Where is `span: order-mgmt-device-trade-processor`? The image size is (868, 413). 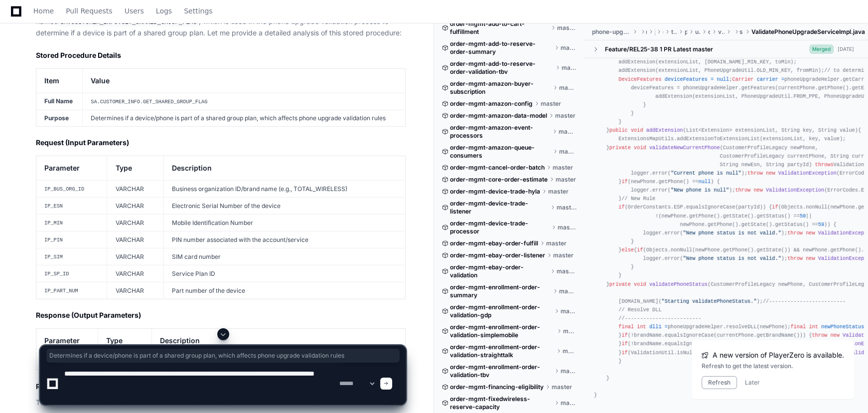
span: order-mgmt-device-trade-processor is located at coordinates (499, 227).